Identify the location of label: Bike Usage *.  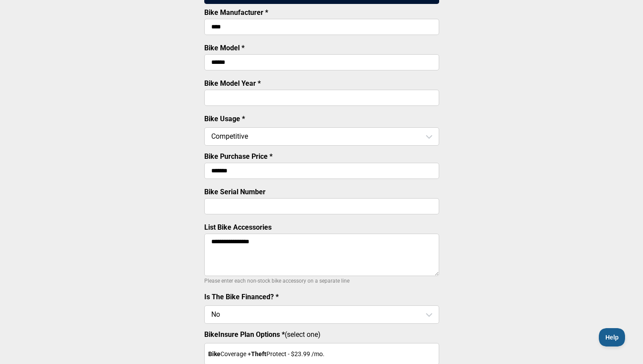
(225, 118).